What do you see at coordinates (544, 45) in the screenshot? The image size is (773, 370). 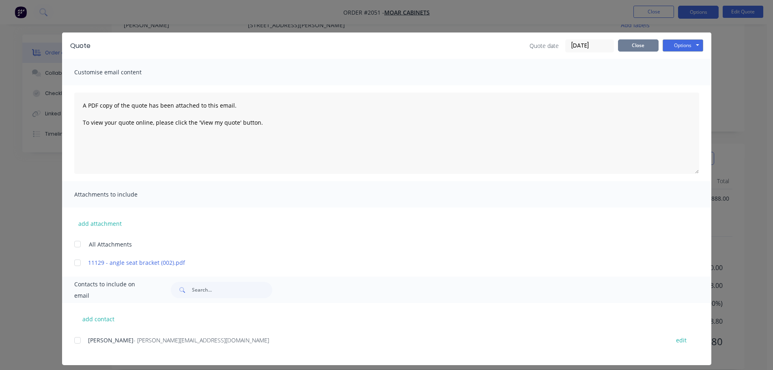 I see `span: Quote date` at bounding box center [544, 45].